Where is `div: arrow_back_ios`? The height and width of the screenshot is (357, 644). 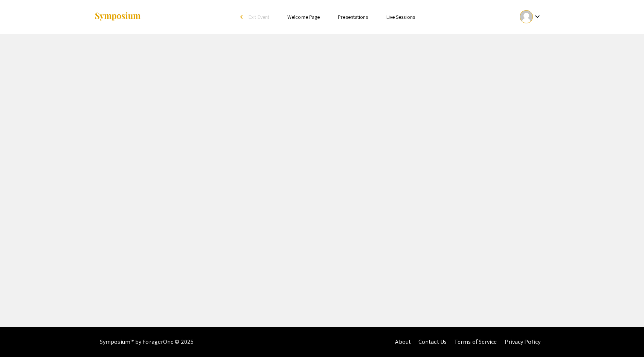 div: arrow_back_ios is located at coordinates (242, 17).